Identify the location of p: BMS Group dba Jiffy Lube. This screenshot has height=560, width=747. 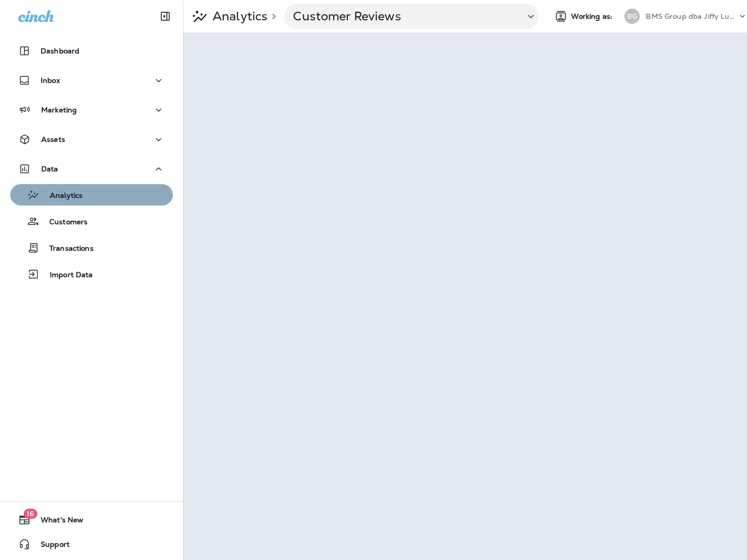
(691, 16).